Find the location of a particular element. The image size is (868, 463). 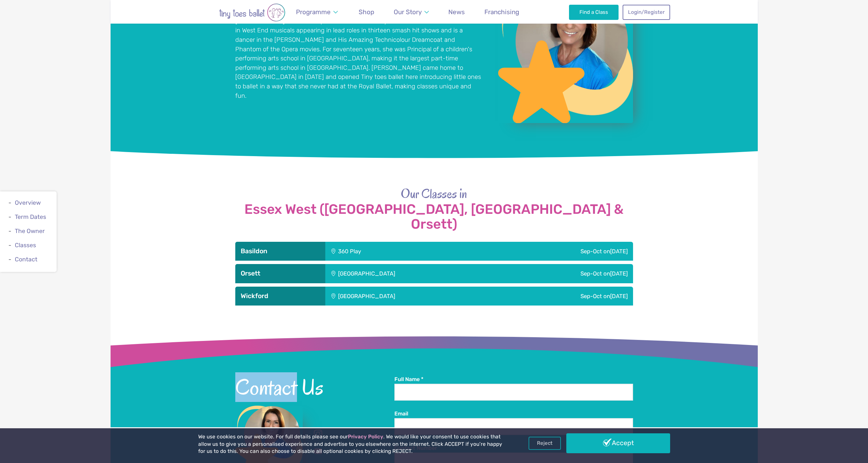

a: Privacy Policy is located at coordinates (366, 437).